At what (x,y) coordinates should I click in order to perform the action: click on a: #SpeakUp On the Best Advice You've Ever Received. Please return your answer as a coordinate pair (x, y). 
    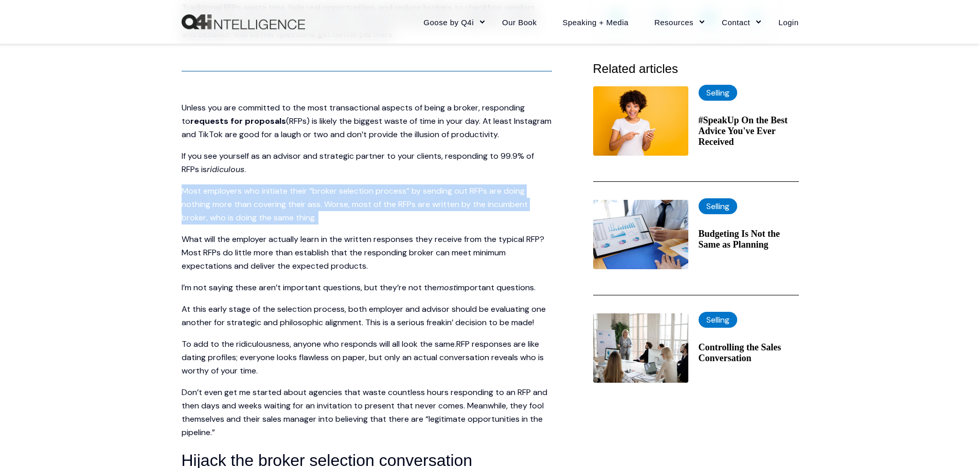
    Looking at the image, I should click on (748, 131).